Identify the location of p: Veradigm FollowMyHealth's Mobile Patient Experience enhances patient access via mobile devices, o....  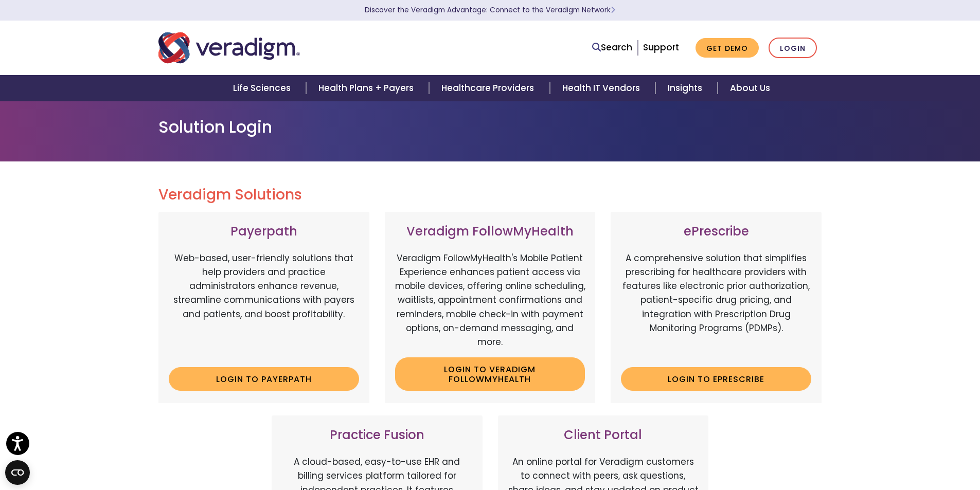
(490, 300).